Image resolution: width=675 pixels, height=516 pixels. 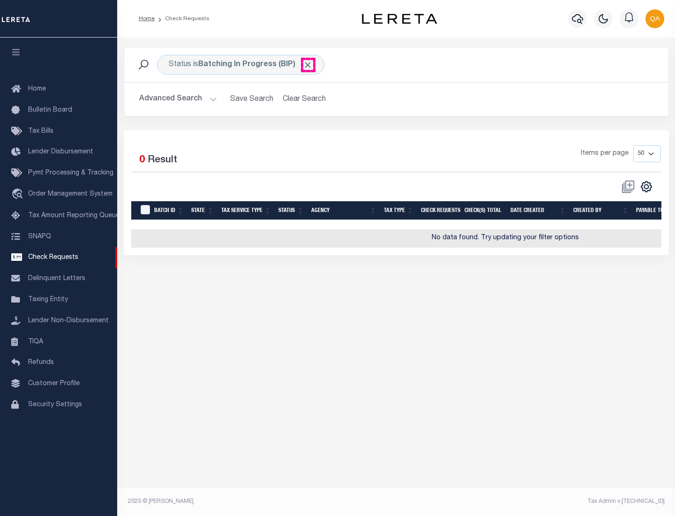 I want to click on span: Delinquent Letters, so click(x=57, y=278).